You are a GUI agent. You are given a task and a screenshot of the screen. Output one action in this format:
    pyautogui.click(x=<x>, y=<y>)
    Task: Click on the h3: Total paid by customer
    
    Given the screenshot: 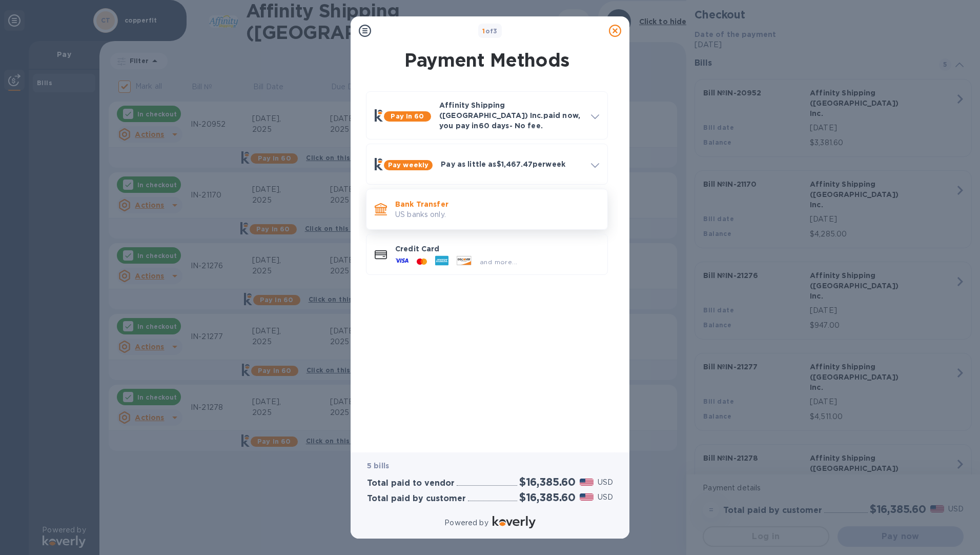 What is the action you would take?
    pyautogui.click(x=416, y=499)
    